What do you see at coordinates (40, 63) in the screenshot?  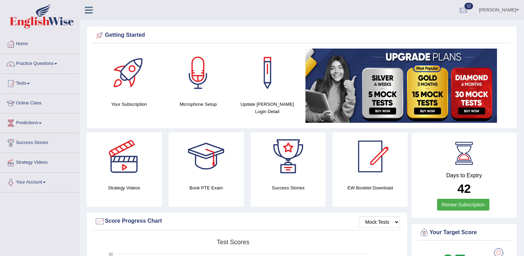 I see `a: Practice Questions` at bounding box center [40, 63].